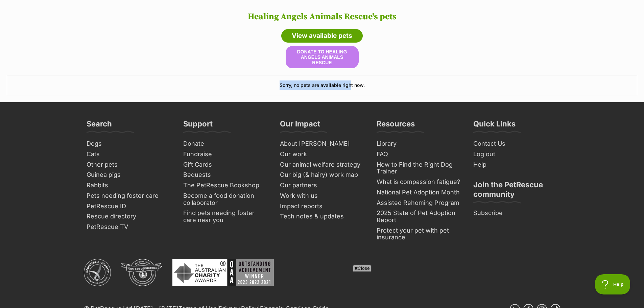 Image resolution: width=644 pixels, height=308 pixels. I want to click on a: Library, so click(419, 144).